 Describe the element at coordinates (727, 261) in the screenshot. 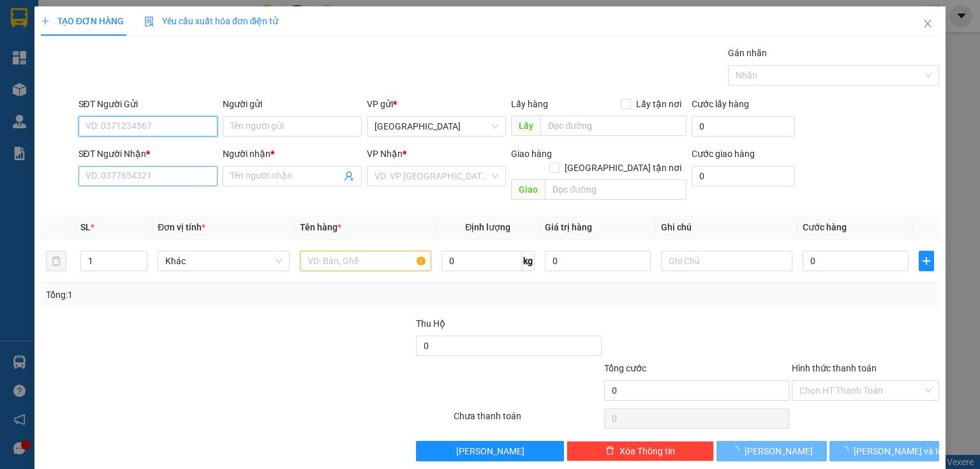

I see `input: Ghi Chú` at that location.